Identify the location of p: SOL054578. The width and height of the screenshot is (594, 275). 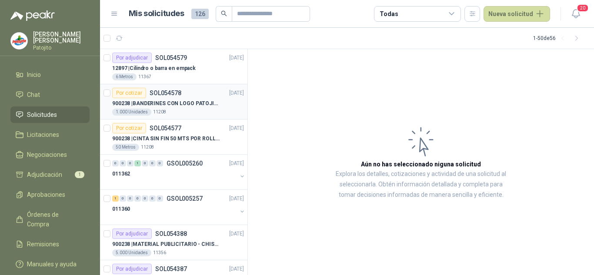
(165, 93).